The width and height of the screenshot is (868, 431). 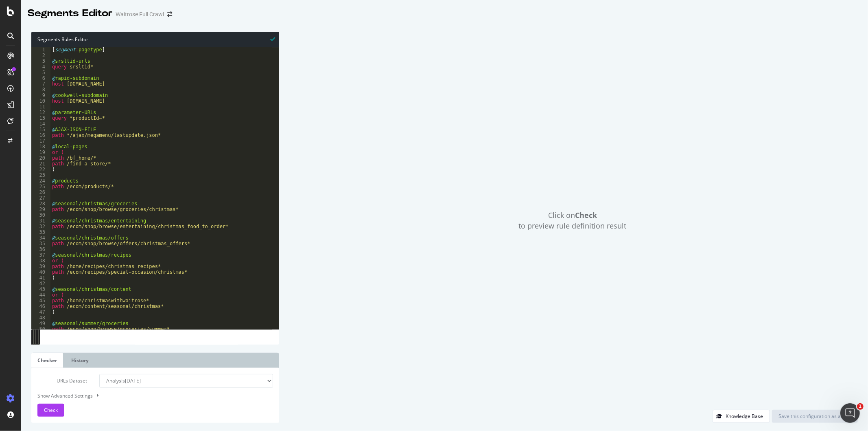 I want to click on div: 20, so click(x=41, y=158).